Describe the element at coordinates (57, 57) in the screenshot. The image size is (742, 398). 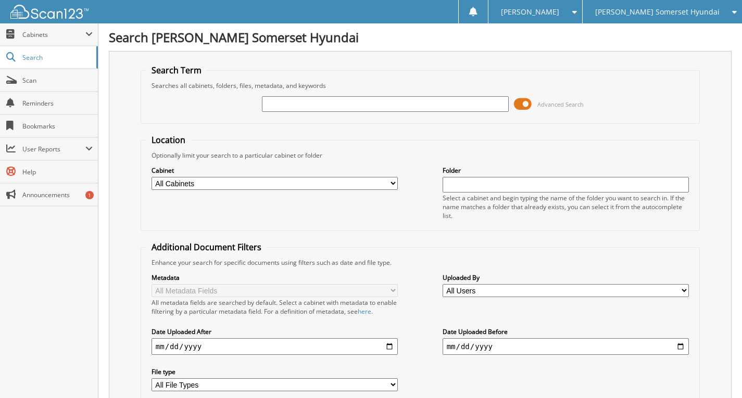
I see `span: Search` at that location.